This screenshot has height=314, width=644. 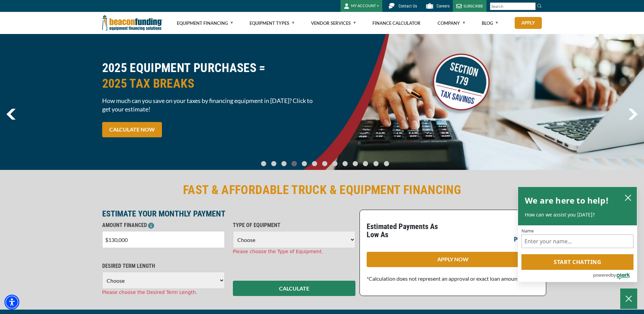 I want to click on a: APPLY NOW, so click(x=453, y=259).